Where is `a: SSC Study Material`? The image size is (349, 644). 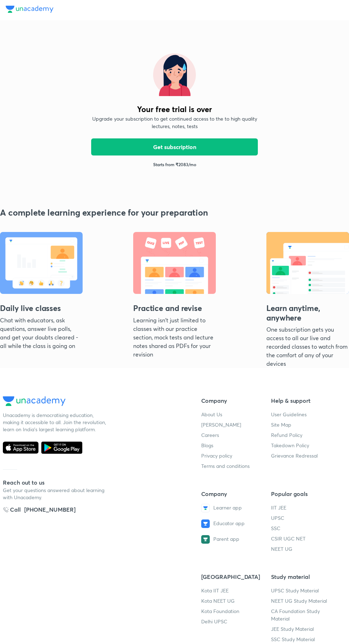
a: SSC Study Material is located at coordinates (293, 639).